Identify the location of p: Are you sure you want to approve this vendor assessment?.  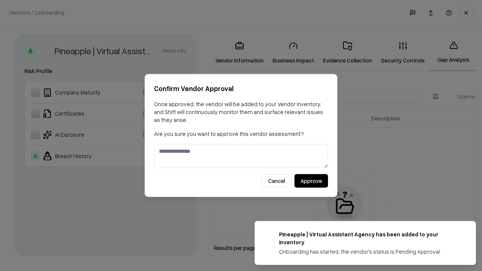
(241, 134).